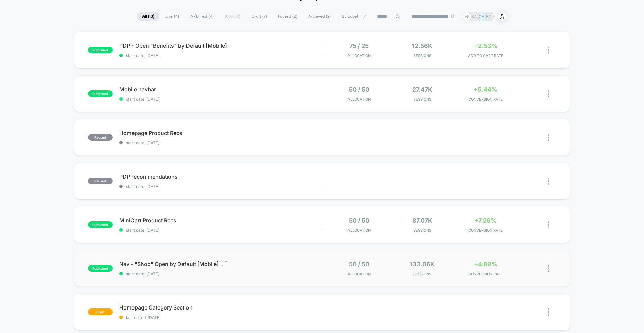 The width and height of the screenshot is (644, 333). What do you see at coordinates (100, 312) in the screenshot?
I see `span: draft` at bounding box center [100, 312].